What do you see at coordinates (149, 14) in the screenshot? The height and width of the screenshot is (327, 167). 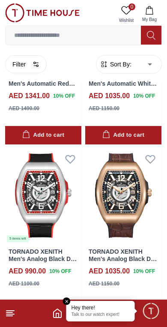 I see `button: My Bag` at bounding box center [149, 14].